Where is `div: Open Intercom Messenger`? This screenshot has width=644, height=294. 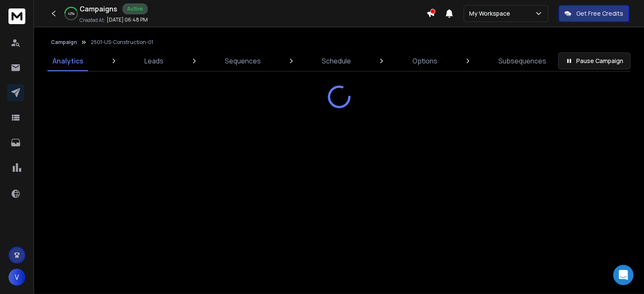 div: Open Intercom Messenger is located at coordinates (623, 275).